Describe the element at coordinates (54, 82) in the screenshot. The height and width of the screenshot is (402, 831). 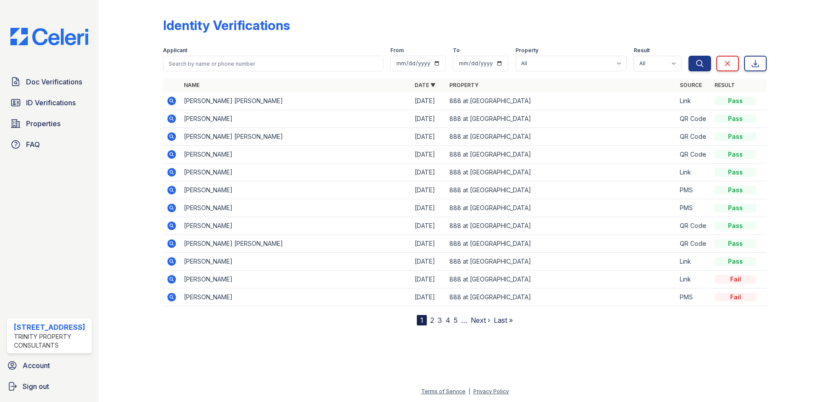
I see `span: Doc Verifications` at that location.